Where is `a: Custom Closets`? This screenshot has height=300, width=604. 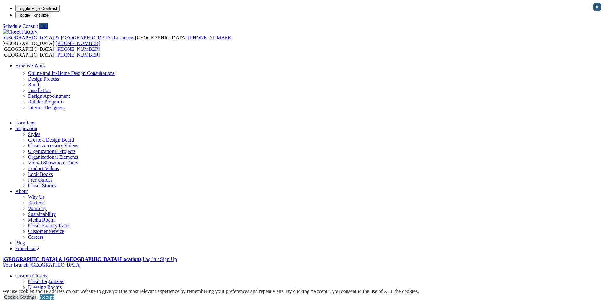
a: Custom Closets is located at coordinates (31, 275).